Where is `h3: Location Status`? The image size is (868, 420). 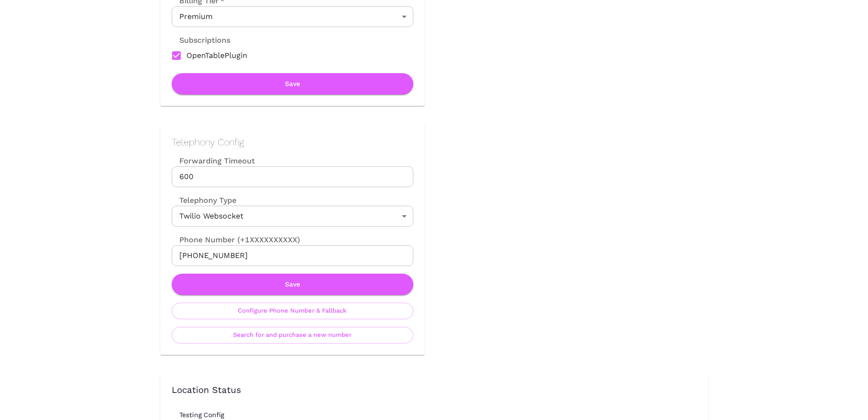 h3: Location Status is located at coordinates (434, 391).